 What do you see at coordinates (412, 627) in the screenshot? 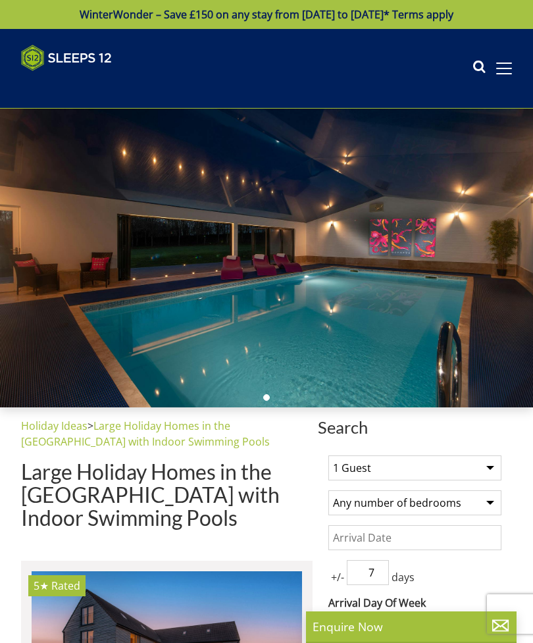
I see `p: Enquire Now` at bounding box center [412, 627].